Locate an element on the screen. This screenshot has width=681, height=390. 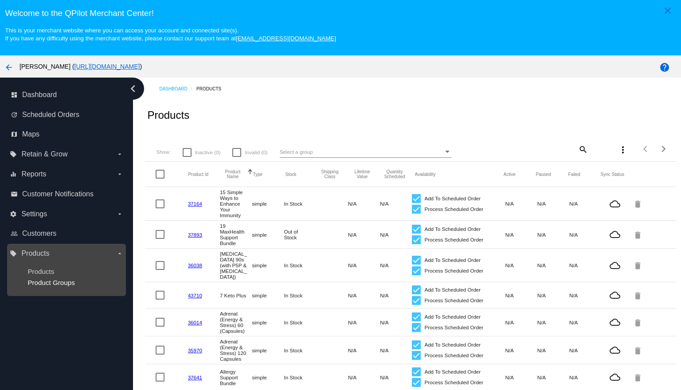
span: Show: is located at coordinates (163, 152).